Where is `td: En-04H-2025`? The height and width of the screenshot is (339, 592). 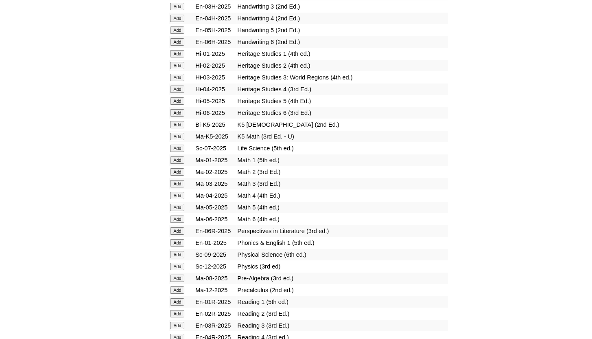
td: En-04H-2025 is located at coordinates (215, 18).